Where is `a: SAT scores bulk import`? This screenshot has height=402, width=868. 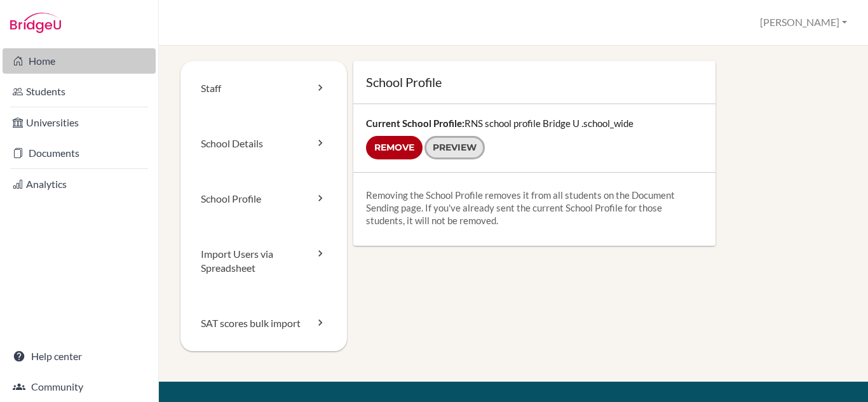 a: SAT scores bulk import is located at coordinates (264, 323).